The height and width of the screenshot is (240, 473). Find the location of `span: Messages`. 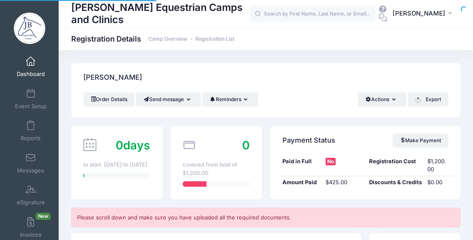

span: Messages is located at coordinates (31, 170).